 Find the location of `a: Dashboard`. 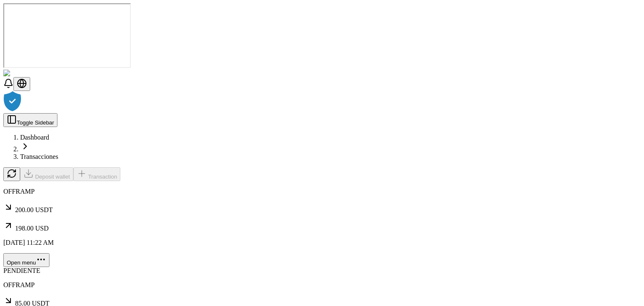

a: Dashboard is located at coordinates (34, 137).